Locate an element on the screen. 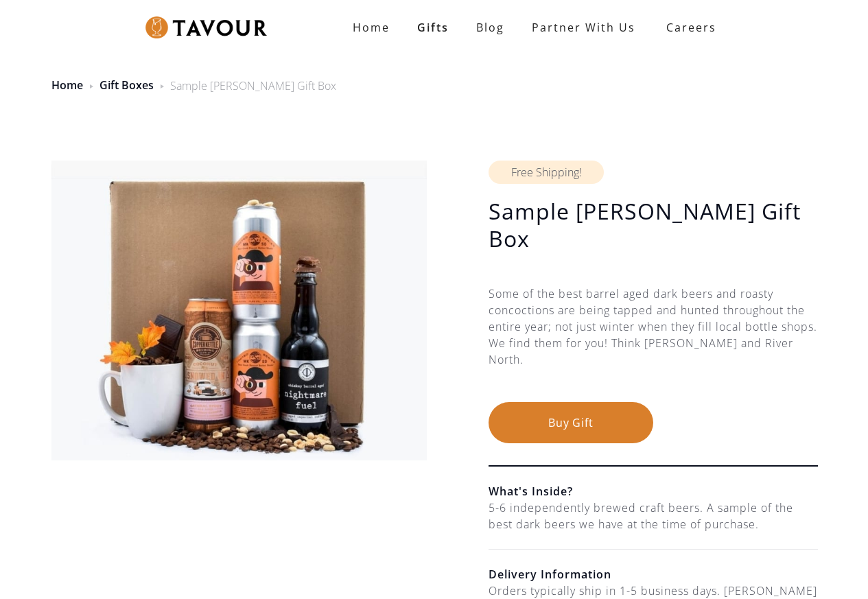  button: Buy Gift is located at coordinates (571, 423).